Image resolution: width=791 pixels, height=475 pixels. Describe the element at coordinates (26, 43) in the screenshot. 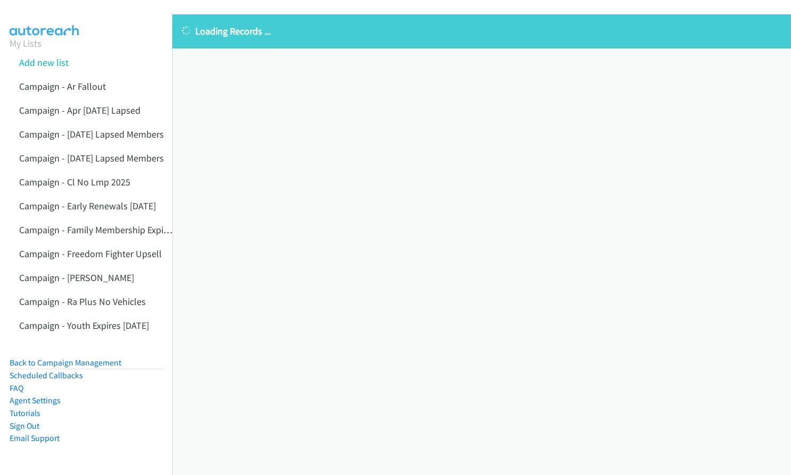

I see `a: My Lists` at that location.